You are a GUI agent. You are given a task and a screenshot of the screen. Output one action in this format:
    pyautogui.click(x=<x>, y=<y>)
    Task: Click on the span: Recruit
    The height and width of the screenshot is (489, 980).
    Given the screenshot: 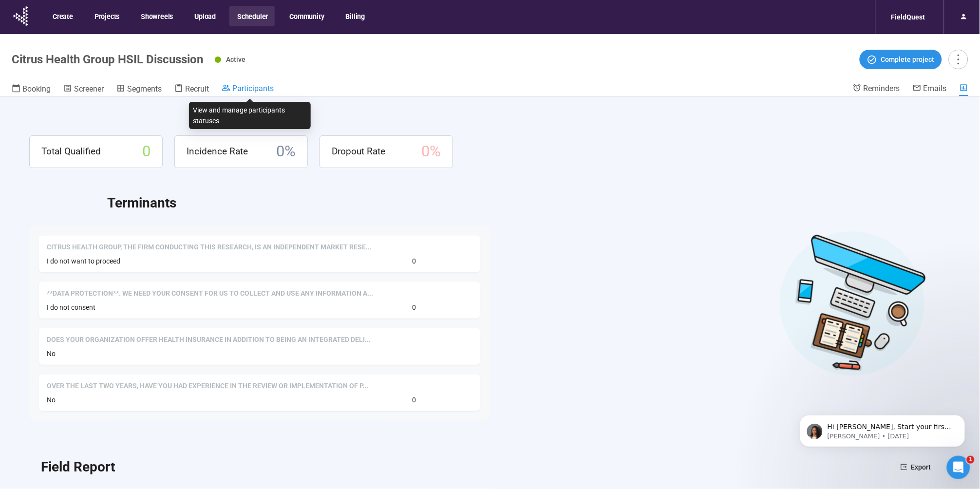 What is the action you would take?
    pyautogui.click(x=197, y=89)
    